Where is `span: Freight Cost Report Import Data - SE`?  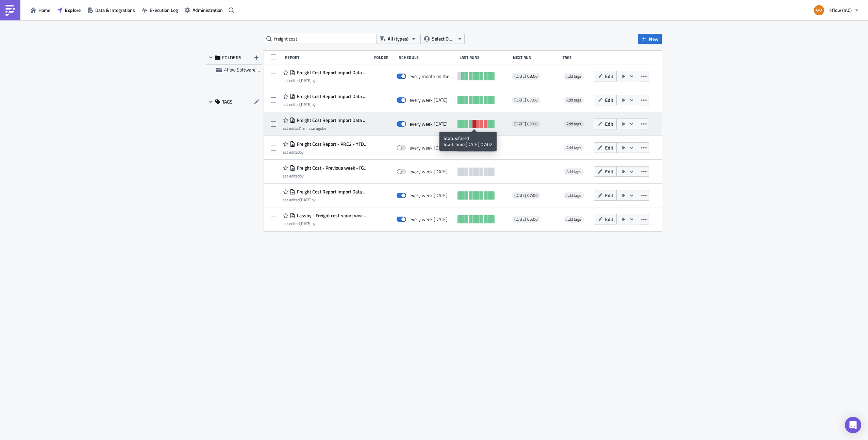 span: Freight Cost Report Import Data - SE is located at coordinates (332, 96).